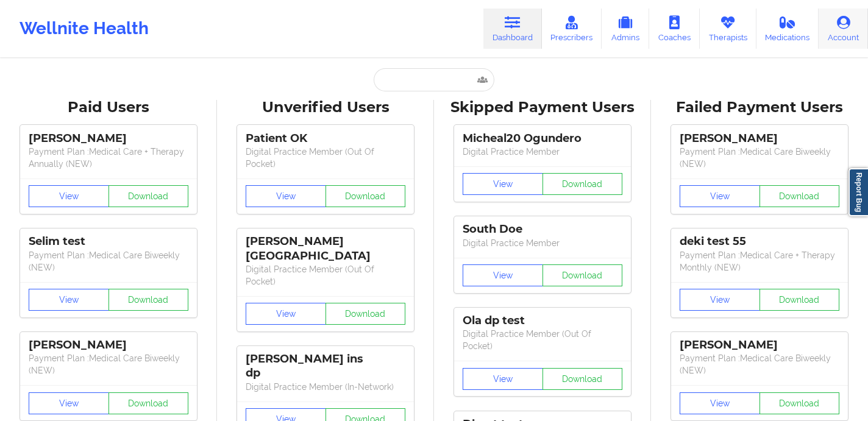 The image size is (868, 421). Describe the element at coordinates (760, 262) in the screenshot. I see `p: Payment Plan : Medical Care + Therapy Monthly (NEW)` at that location.